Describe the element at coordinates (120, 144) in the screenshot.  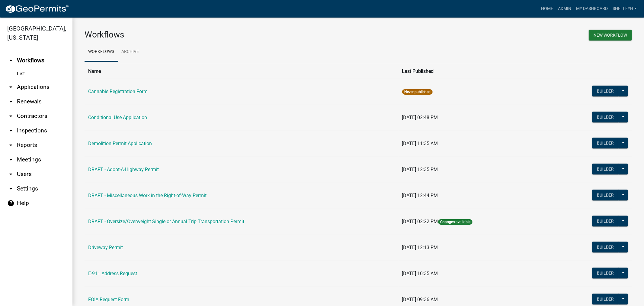
I see `a: Demolition Permit Application` at that location.